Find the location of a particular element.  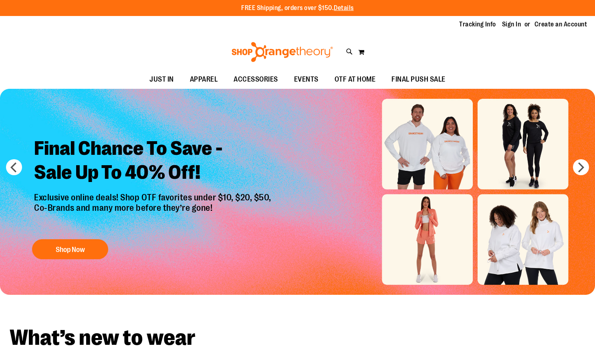

a: OTF AT HOME is located at coordinates (355, 80).